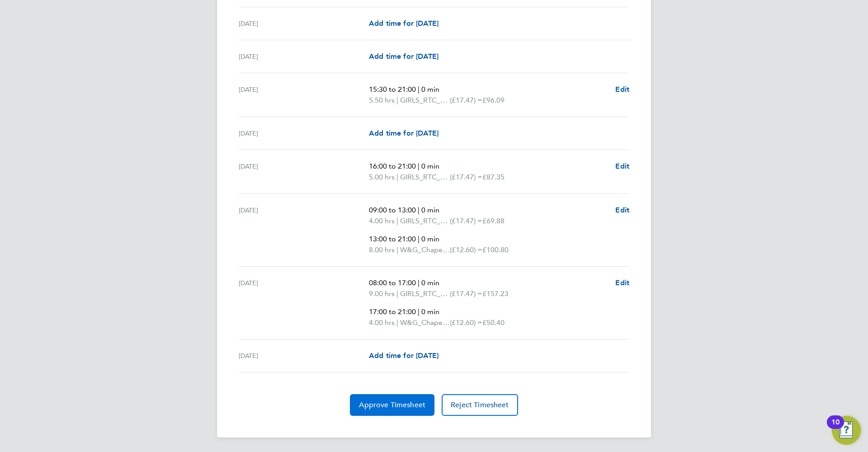 The width and height of the screenshot is (868, 452). What do you see at coordinates (847, 430) in the screenshot?
I see `button: Open Resource Center, 10 new notifications` at bounding box center [847, 430].